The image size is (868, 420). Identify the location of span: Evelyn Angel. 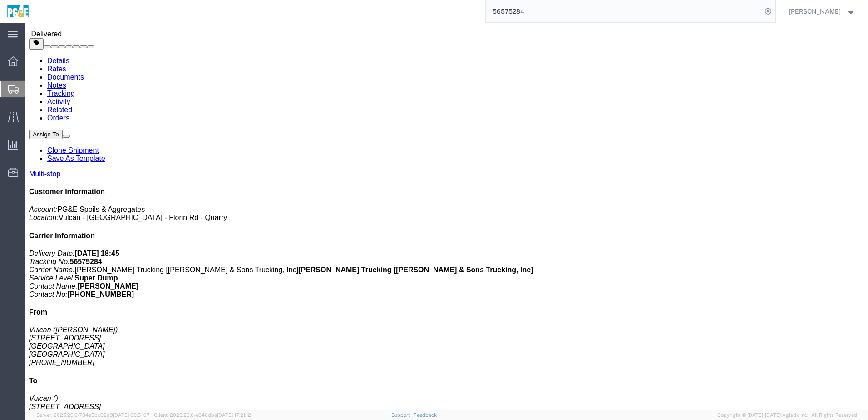
(815, 11).